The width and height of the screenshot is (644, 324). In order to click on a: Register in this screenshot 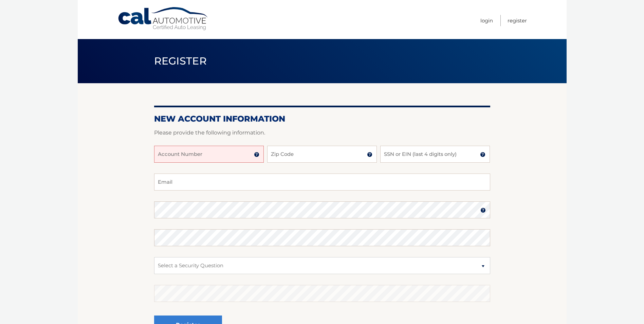, I will do `click(517, 20)`.